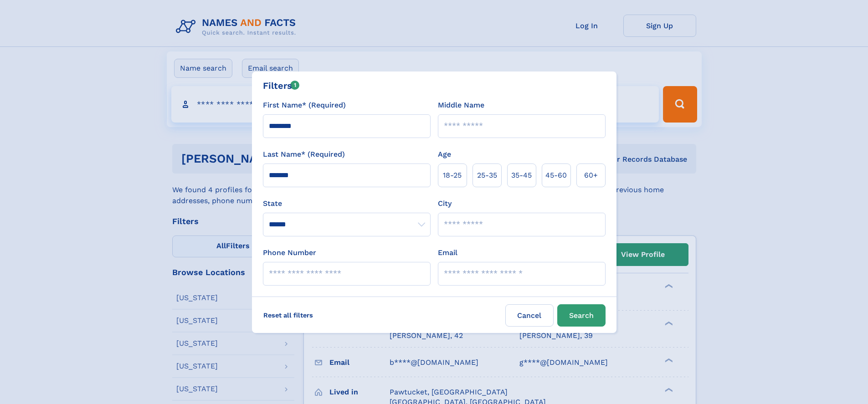 This screenshot has width=868, height=404. I want to click on label: Middle Name, so click(461, 105).